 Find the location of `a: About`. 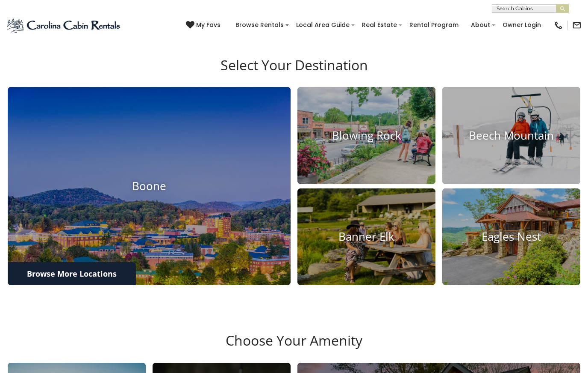

a: About is located at coordinates (481, 25).